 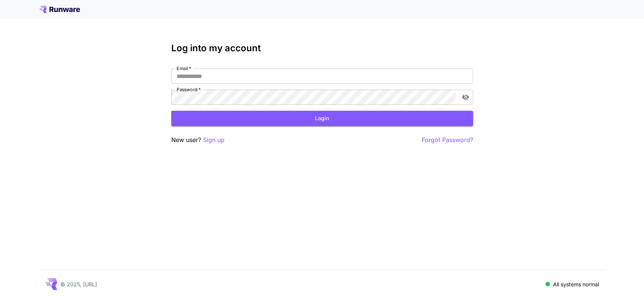 I want to click on button: toggle password visibility, so click(x=465, y=97).